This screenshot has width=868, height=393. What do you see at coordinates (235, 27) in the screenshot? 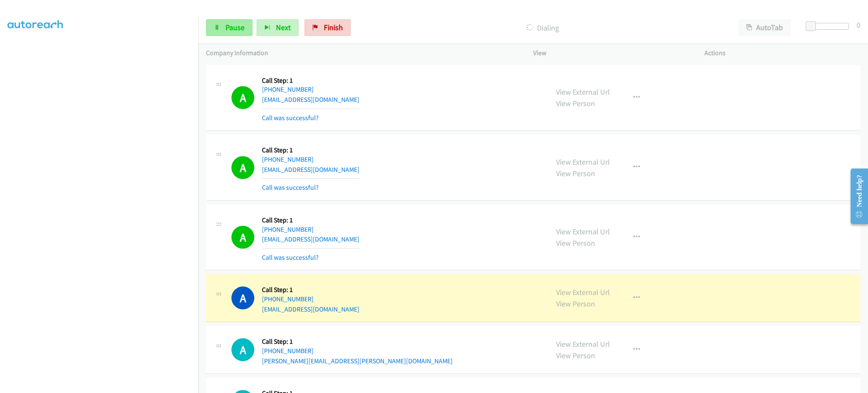
I see `span: Pause` at bounding box center [235, 27].